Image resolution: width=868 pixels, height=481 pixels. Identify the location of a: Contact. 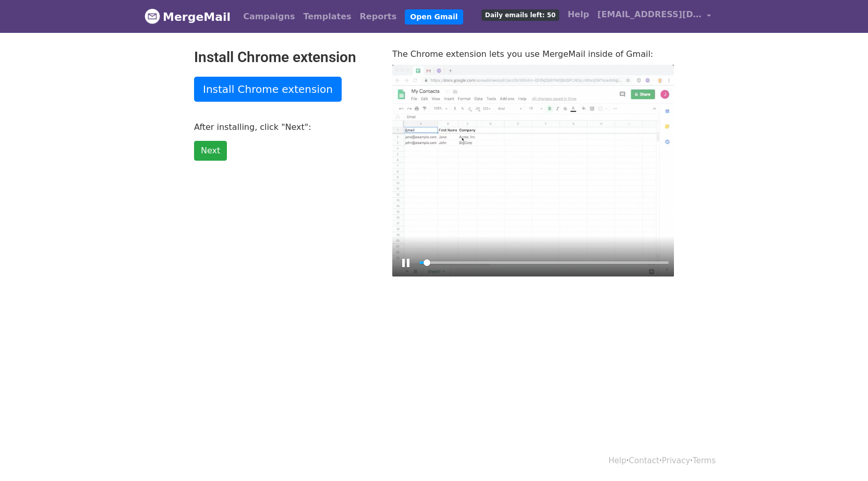
(644, 460).